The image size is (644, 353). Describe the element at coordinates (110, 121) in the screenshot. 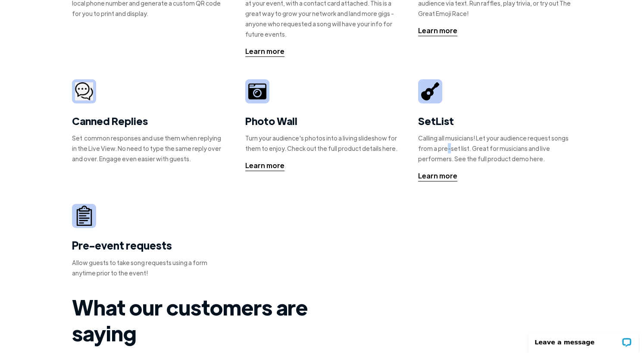

I see `strong: Canned Replies` at that location.